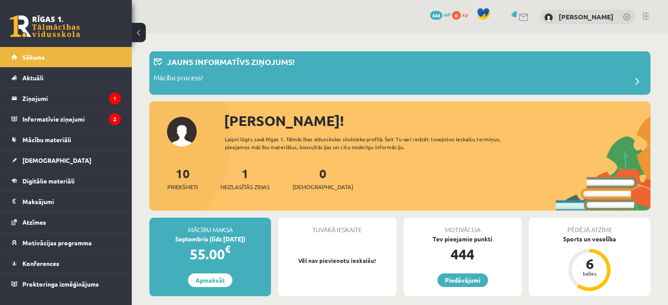 The image size is (668, 305). What do you see at coordinates (66, 140) in the screenshot?
I see `a: Mācību materiāli` at bounding box center [66, 140].